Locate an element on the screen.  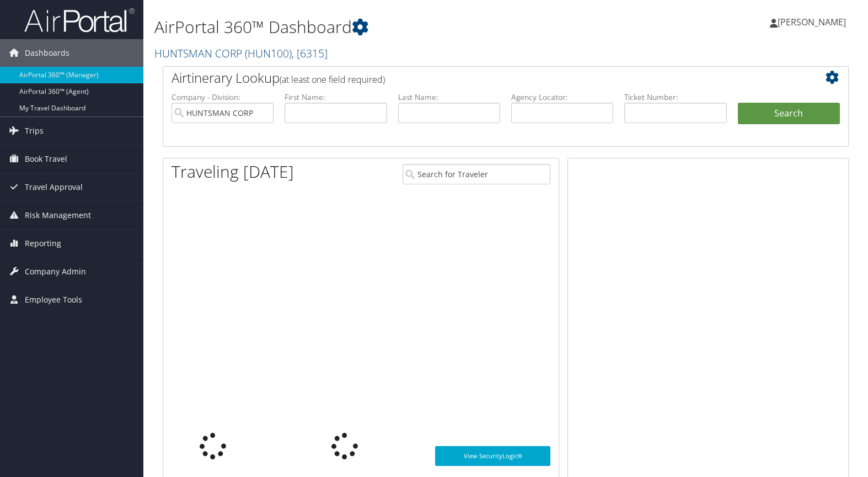
span: (at least one field required) is located at coordinates (332, 79).